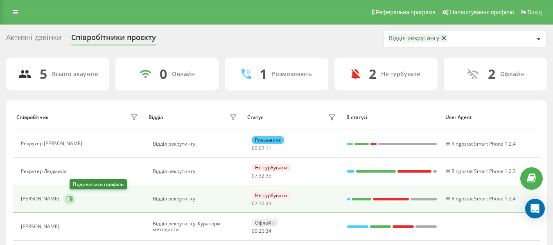 The height and width of the screenshot is (245, 553). What do you see at coordinates (184, 74) in the screenshot?
I see `div: Онлайн` at bounding box center [184, 74].